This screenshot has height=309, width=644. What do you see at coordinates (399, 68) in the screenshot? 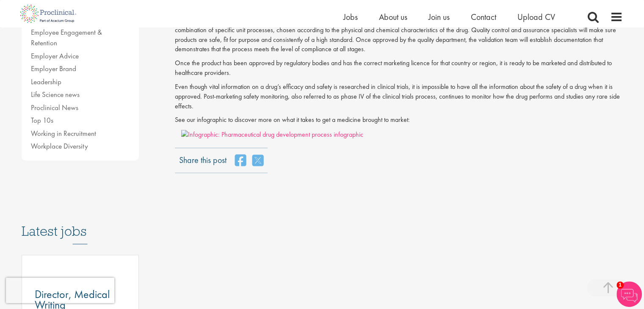
I see `p: Once the product has been approved by regulatory bodies and has the correct marketing licence for...` at bounding box center [399, 68].